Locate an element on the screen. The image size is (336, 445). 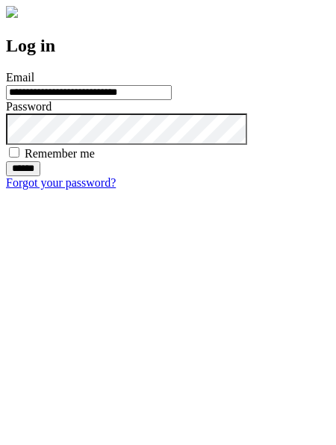
label: Password is located at coordinates (28, 106).